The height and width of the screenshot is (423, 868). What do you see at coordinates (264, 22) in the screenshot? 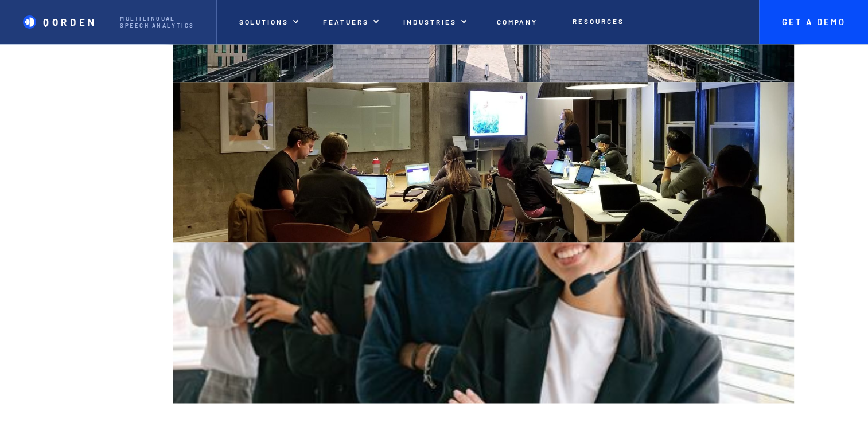
I see `p: Solutions` at bounding box center [264, 22].